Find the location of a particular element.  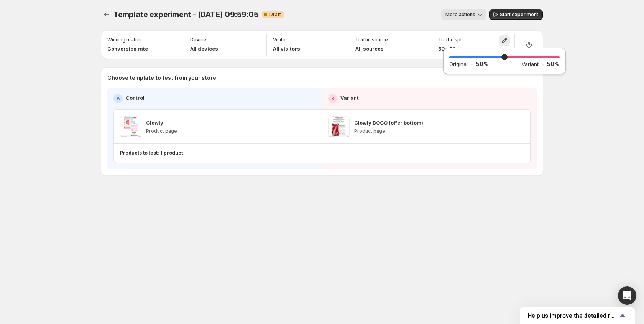

button: Start experiment is located at coordinates (516, 15).